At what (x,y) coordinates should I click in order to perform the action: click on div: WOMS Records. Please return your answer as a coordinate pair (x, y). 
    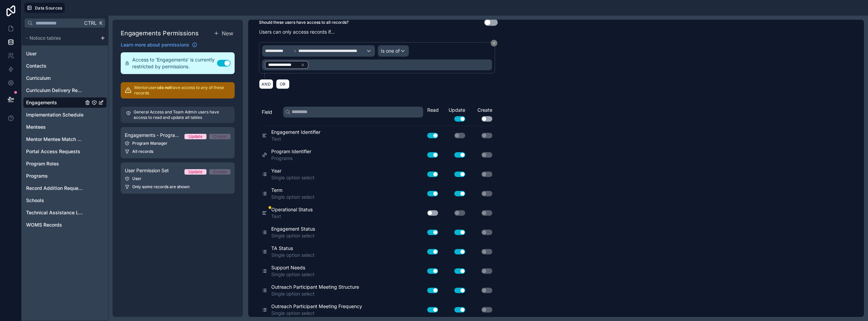
    Looking at the image, I should click on (65, 224).